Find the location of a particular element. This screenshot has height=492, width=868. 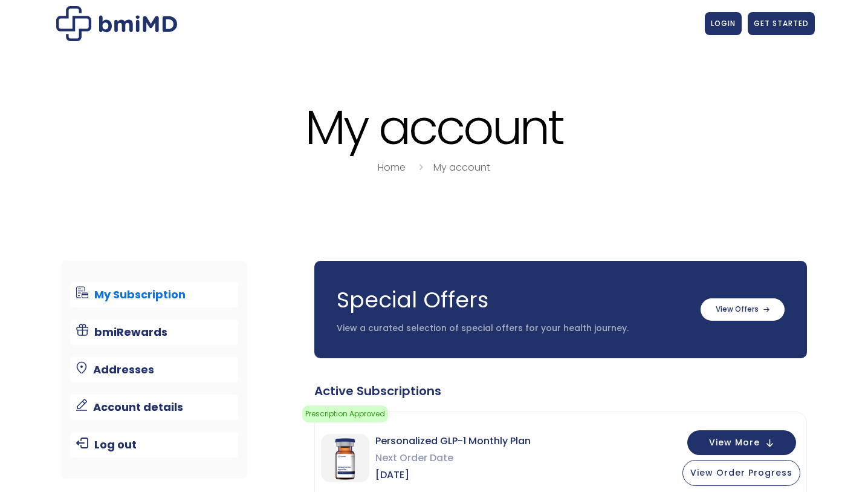

a: My Subscription is located at coordinates (154, 295).